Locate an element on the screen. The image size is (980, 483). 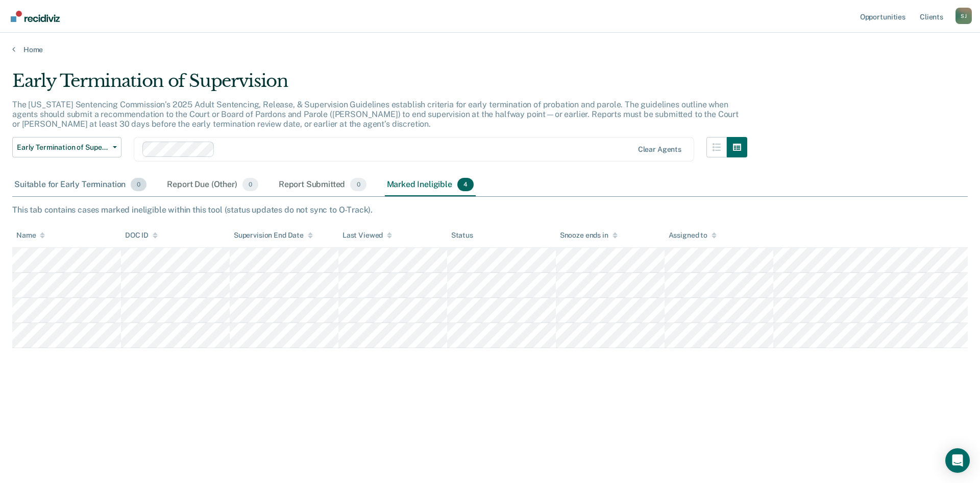
button: Early Termination of Supervision is located at coordinates (67, 147).